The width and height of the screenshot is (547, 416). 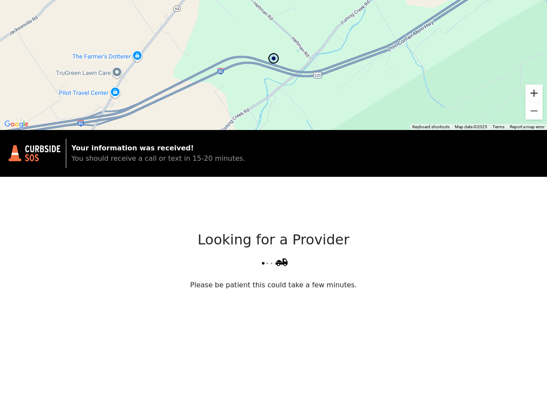 I want to click on button: Zoom out, so click(x=534, y=111).